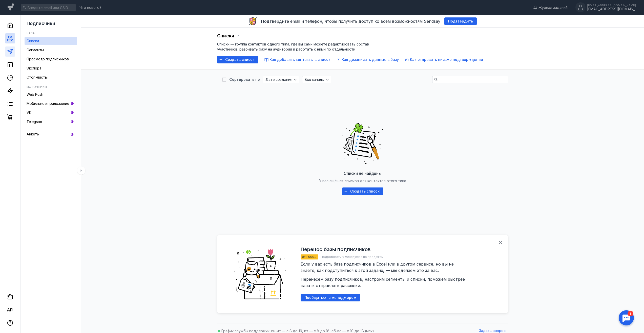 The height and width of the screenshot is (333, 644). Describe the element at coordinates (37, 77) in the screenshot. I see `span: Стоп-листы` at that location.